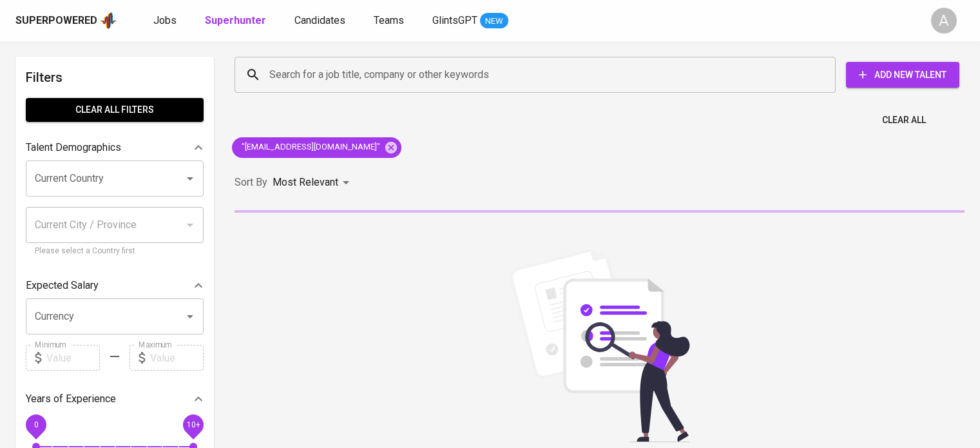 This screenshot has width=980, height=448. I want to click on span: Clear All, so click(904, 120).